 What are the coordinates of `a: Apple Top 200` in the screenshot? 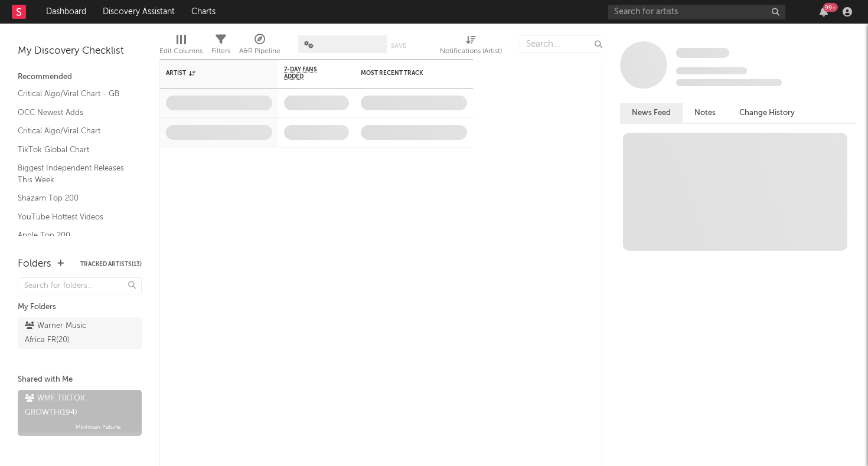 It's located at (74, 235).